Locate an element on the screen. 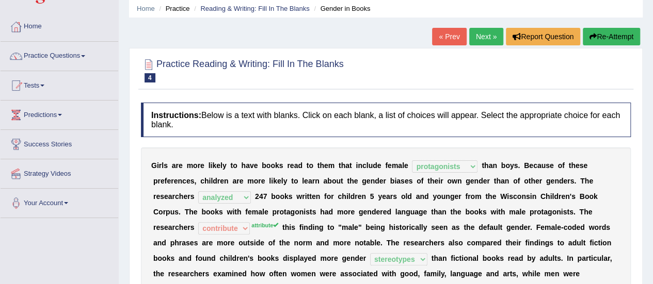  b: Instructions: is located at coordinates (176, 115).